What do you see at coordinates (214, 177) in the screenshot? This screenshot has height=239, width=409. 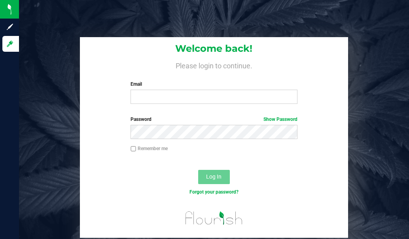 I see `span: Log In` at bounding box center [214, 177].